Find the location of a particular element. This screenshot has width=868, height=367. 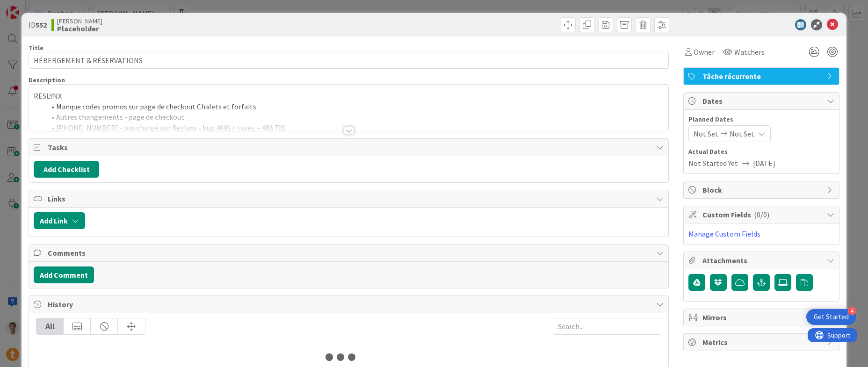

span: Planned Dates is located at coordinates (762, 119).